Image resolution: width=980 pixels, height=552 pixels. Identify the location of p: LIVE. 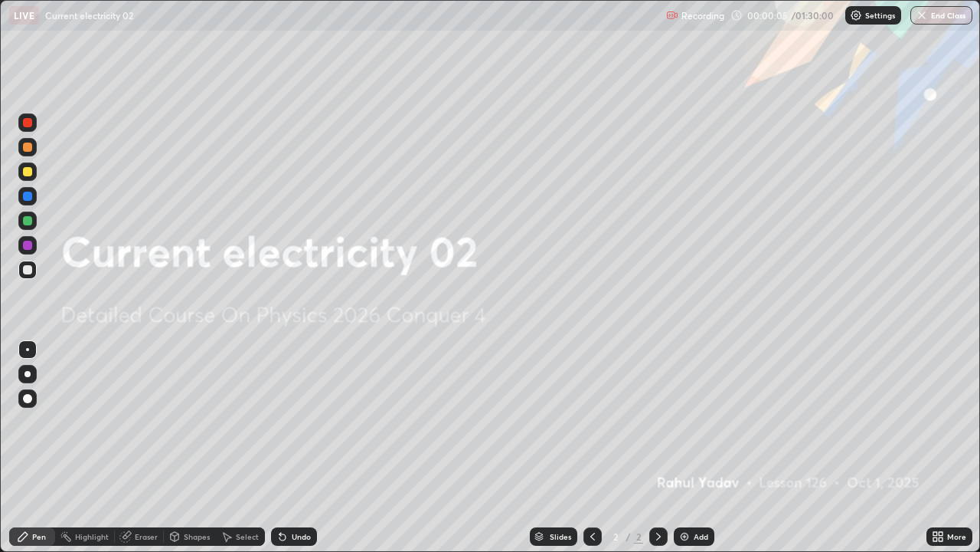
(24, 15).